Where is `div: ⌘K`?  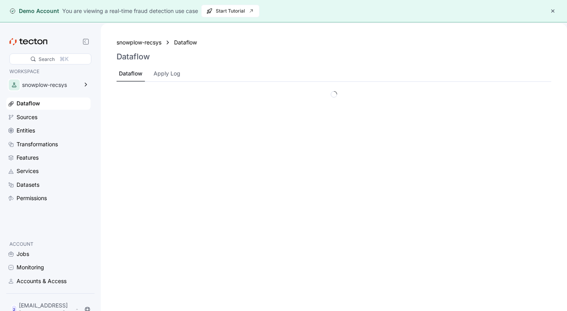
div: ⌘K is located at coordinates (64, 59).